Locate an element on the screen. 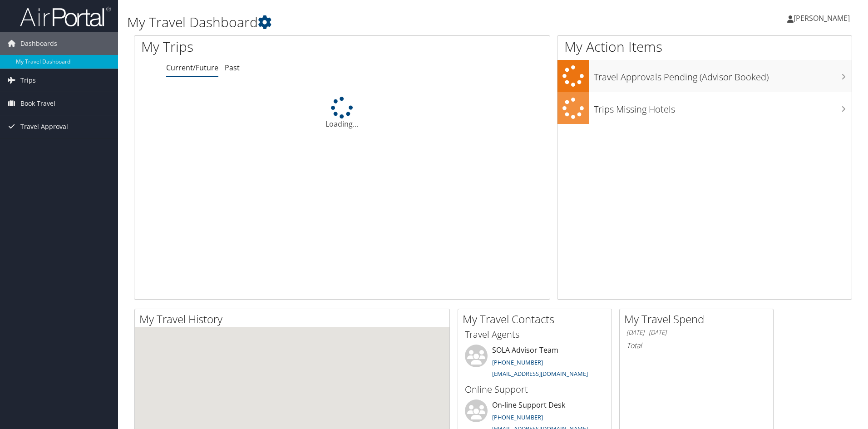 The width and height of the screenshot is (868, 429). a: Trips Missing Hotels is located at coordinates (704, 108).